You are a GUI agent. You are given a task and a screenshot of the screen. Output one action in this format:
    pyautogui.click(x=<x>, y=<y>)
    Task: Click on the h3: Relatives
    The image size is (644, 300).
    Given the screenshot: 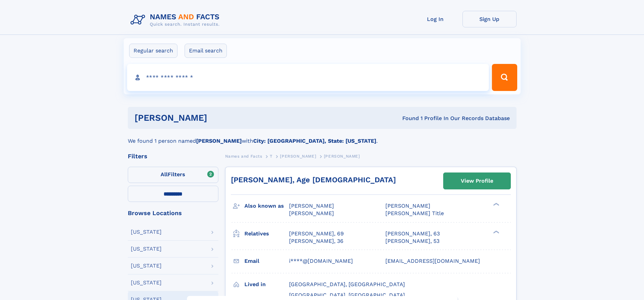 What is the action you would take?
    pyautogui.click(x=267, y=234)
    